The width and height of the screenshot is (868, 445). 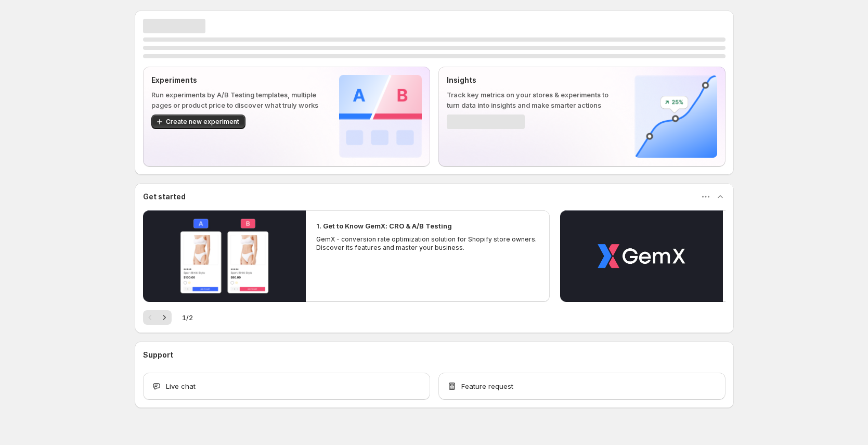 I want to click on img: Insights, so click(x=676, y=116).